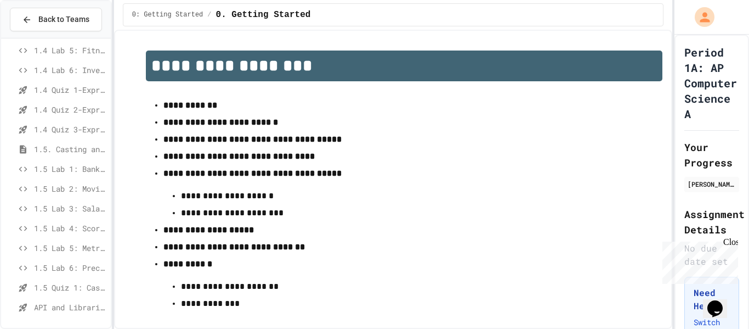  I want to click on span: 1.5 Quiz 1: Casting and Ranges of variables - Quiz, so click(70, 287).